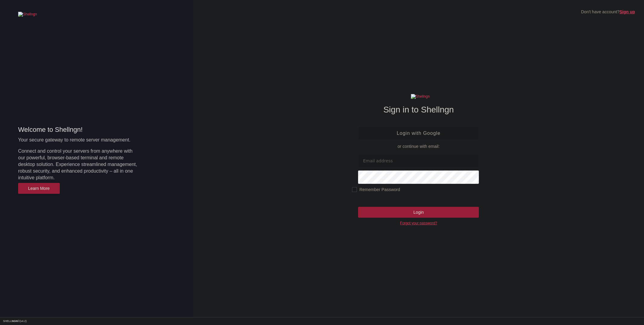 This screenshot has height=325, width=644. What do you see at coordinates (15, 320) in the screenshot?
I see `span: SHELL ©` at bounding box center [15, 320].